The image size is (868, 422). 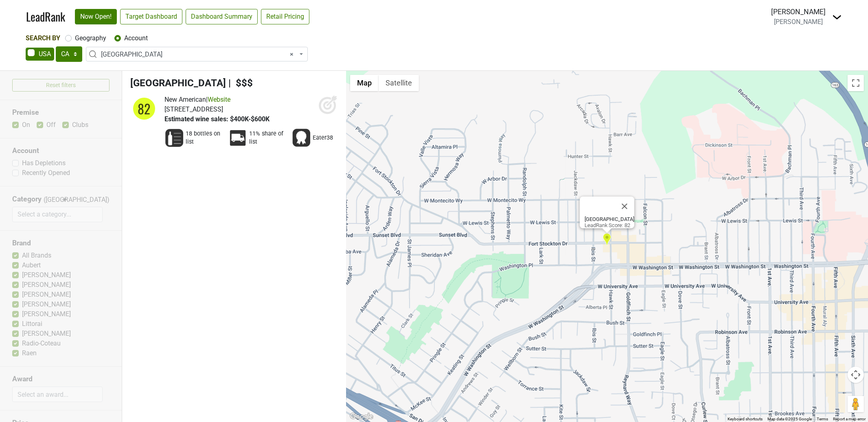 What do you see at coordinates (151, 17) in the screenshot?
I see `a: Target Dashboard` at bounding box center [151, 17].